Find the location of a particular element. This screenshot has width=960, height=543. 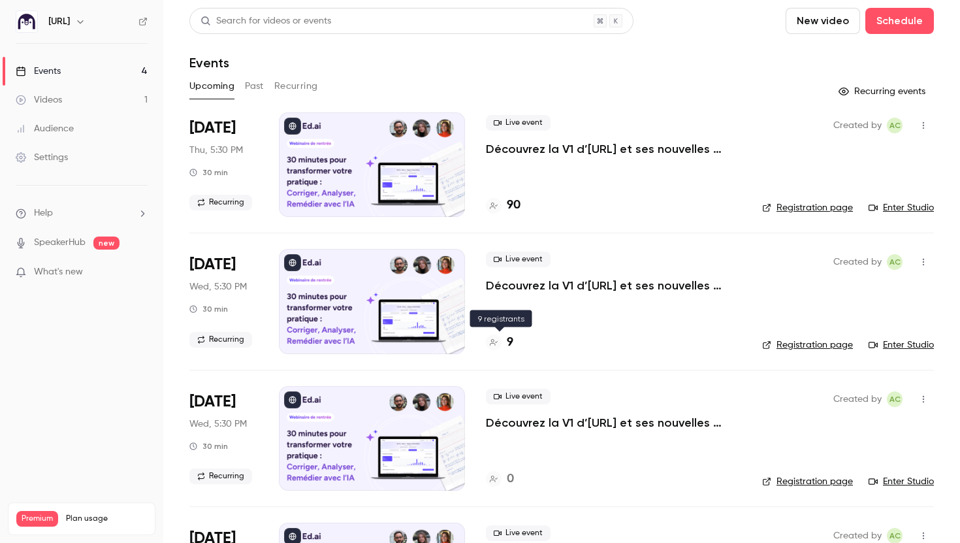

h4: 0 is located at coordinates (510, 479).